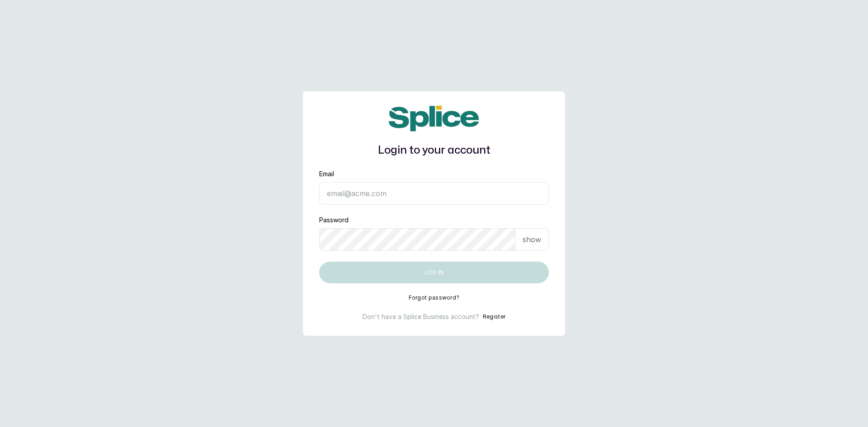 The height and width of the screenshot is (427, 868). What do you see at coordinates (334, 220) in the screenshot?
I see `label: Password` at bounding box center [334, 220].